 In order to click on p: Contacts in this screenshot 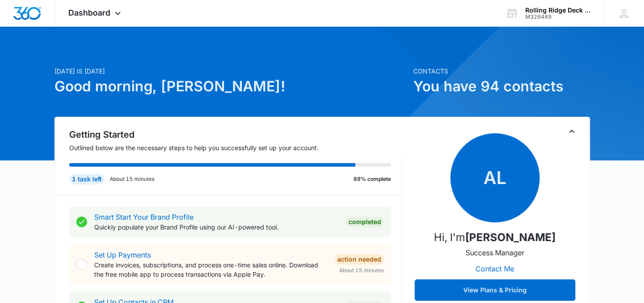, I will do `click(502, 71)`.